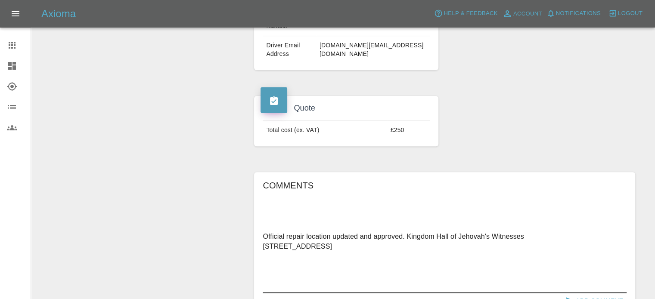 The height and width of the screenshot is (299, 655). I want to click on span: Account, so click(527, 14).